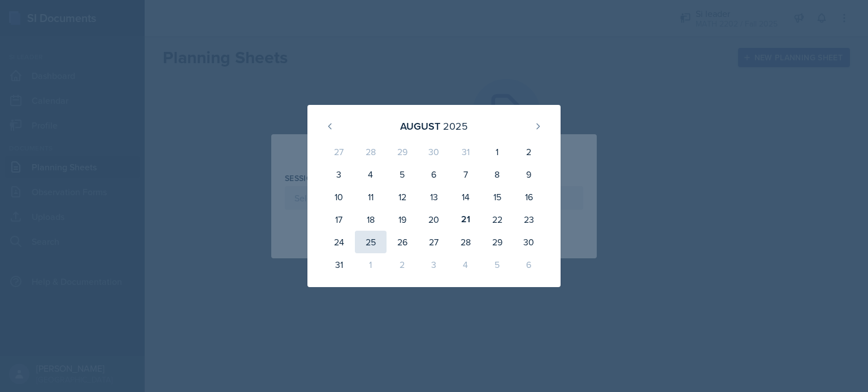  I want to click on div: August, so click(420, 126).